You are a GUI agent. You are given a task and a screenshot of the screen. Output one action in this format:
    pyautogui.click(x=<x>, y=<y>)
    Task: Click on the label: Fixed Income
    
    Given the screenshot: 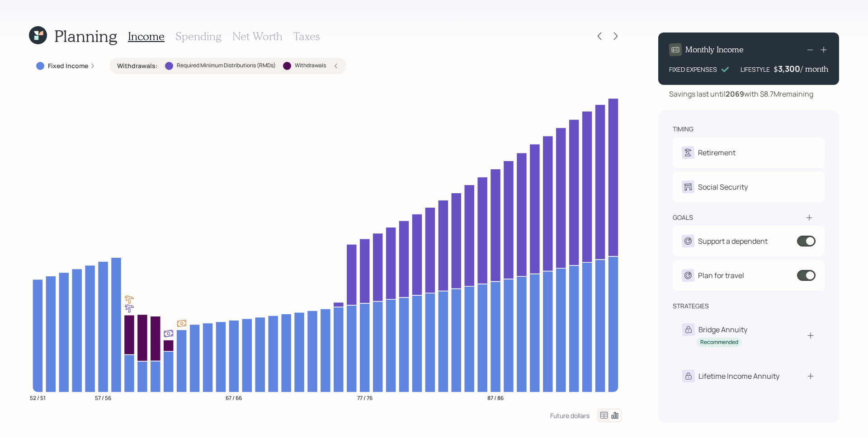 What is the action you would take?
    pyautogui.click(x=68, y=66)
    